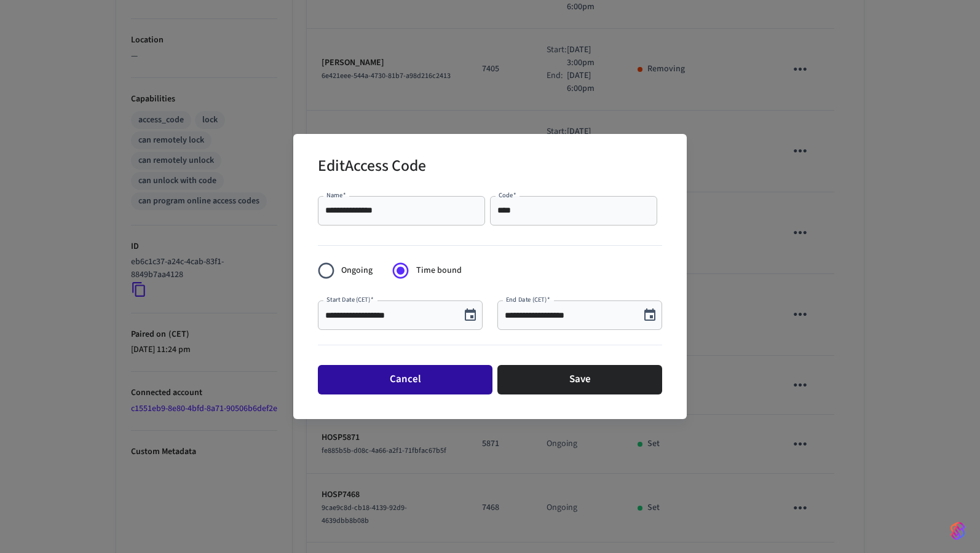 This screenshot has height=553, width=980. Describe the element at coordinates (580, 380) in the screenshot. I see `button: Save` at that location.